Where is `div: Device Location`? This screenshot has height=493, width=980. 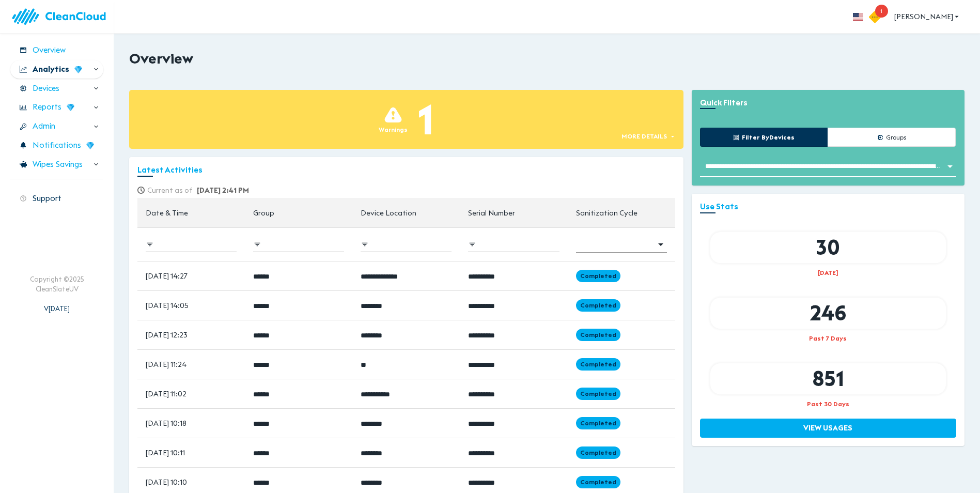
div: Device Location is located at coordinates (388, 212).